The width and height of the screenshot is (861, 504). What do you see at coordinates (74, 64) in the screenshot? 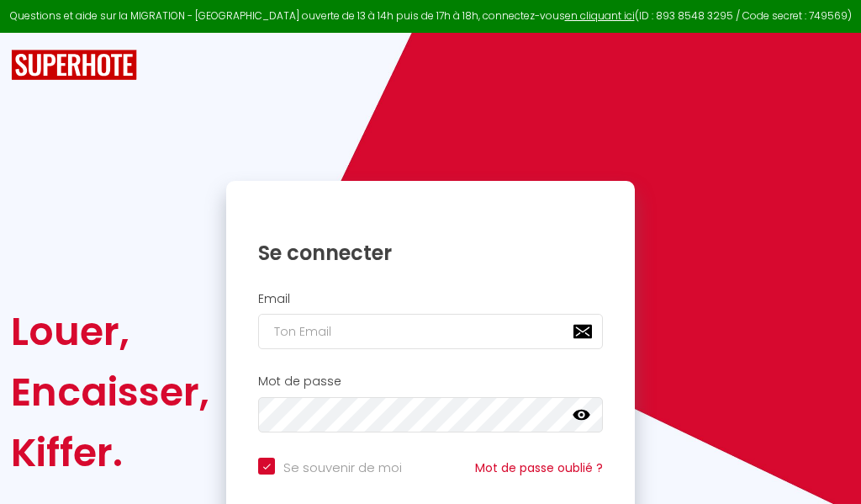
I see `img: SuperHote logo` at bounding box center [74, 64].